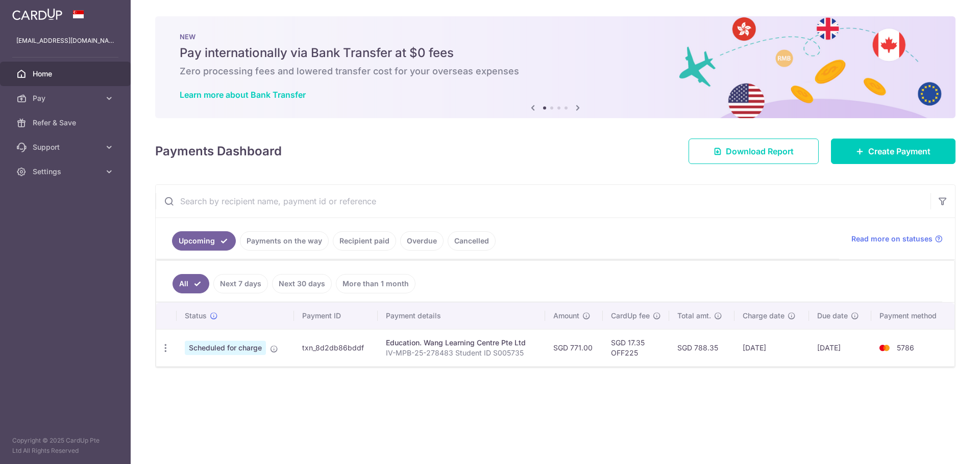  Describe the element at coordinates (461, 353) in the screenshot. I see `p: IV-MPB-25-278483 Student ID S005735` at that location.